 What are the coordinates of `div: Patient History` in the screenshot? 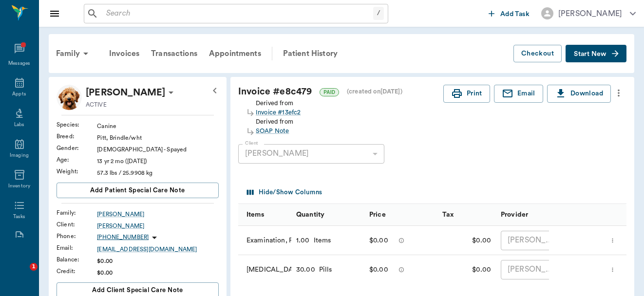 It's located at (310, 53).